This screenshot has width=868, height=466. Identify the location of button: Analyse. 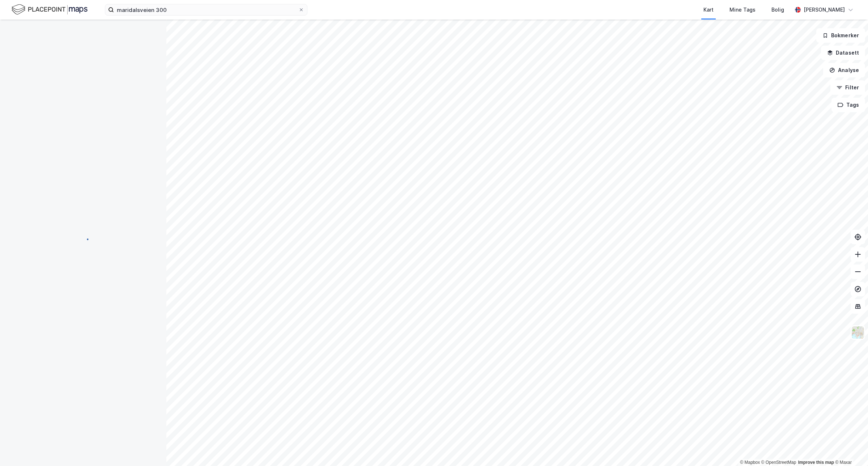
(844, 70).